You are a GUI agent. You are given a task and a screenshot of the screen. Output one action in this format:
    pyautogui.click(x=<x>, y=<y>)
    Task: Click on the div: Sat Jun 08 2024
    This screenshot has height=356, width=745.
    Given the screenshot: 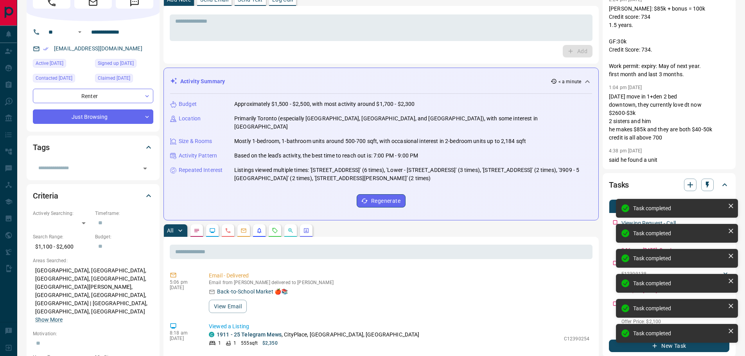 What is the action you would take?
    pyautogui.click(x=124, y=65)
    